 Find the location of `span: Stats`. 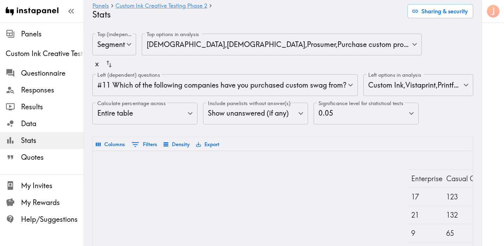

span: Stats is located at coordinates (52, 140).